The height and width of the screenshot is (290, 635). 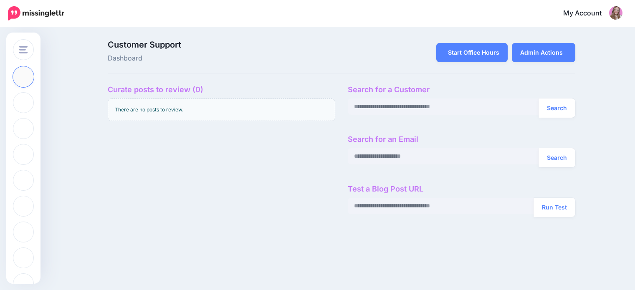 What do you see at coordinates (543, 53) in the screenshot?
I see `a: Admin Actions` at bounding box center [543, 53].